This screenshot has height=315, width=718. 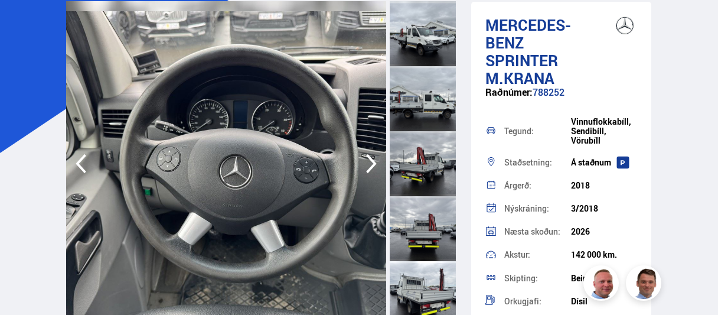 I want to click on div: Staðsetning:, so click(x=537, y=162).